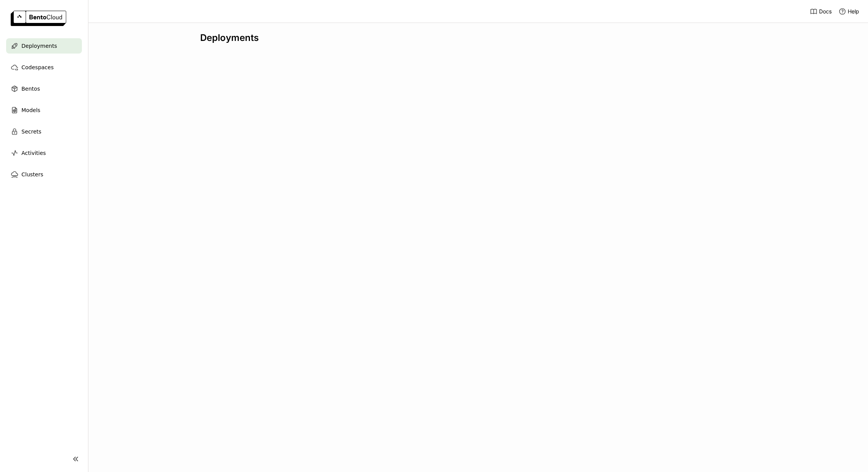  Describe the element at coordinates (44, 110) in the screenshot. I see `a: Models` at that location.